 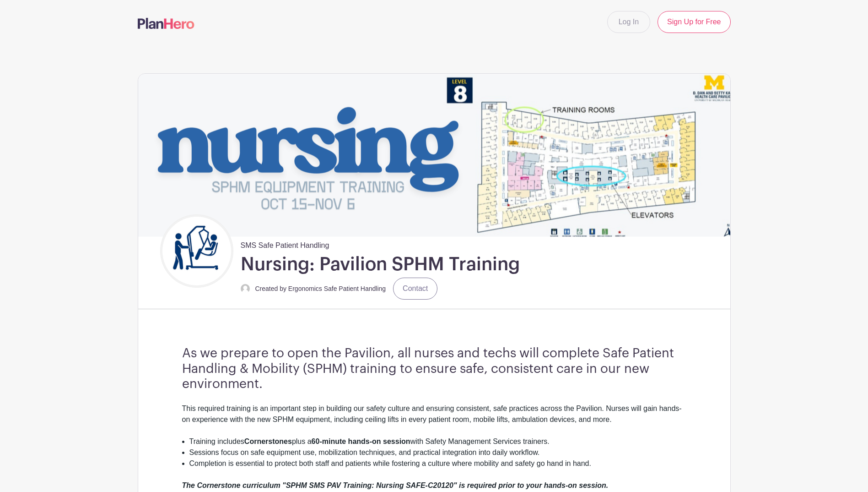 I want to click on h3: As we prepare to open the Pavilion, all nurses and techs will complete Safe Patient Handling & Mo..., so click(x=434, y=369).